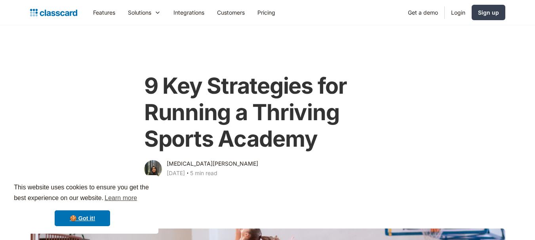 This screenshot has height=240, width=535. What do you see at coordinates (488, 12) in the screenshot?
I see `a: Sign up` at bounding box center [488, 12].